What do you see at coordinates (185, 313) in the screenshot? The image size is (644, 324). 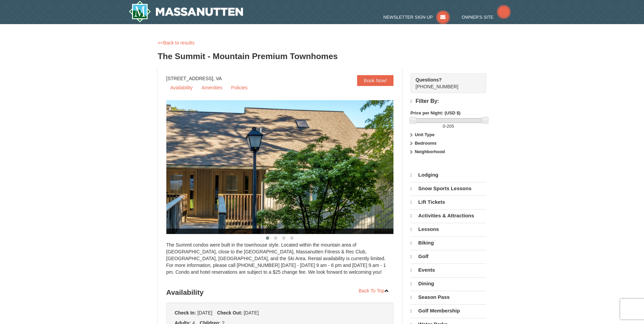 I see `strong: Check In:` at bounding box center [185, 313].